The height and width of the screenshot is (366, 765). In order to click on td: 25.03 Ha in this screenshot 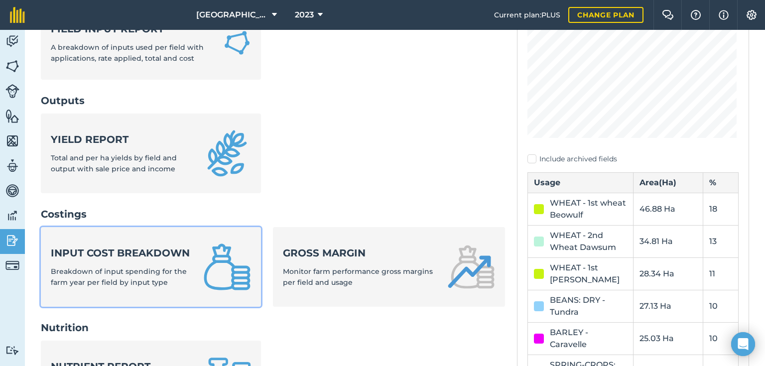, I will do `click(668, 338)`.